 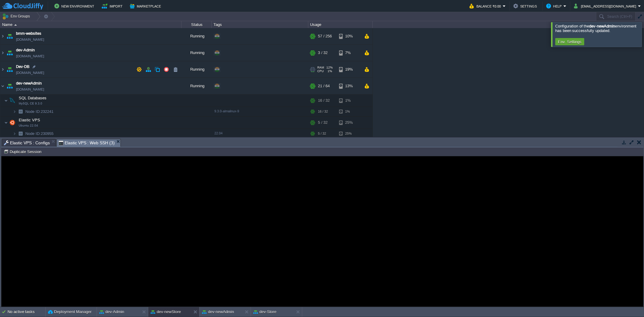 I want to click on div: 13%, so click(x=348, y=86).